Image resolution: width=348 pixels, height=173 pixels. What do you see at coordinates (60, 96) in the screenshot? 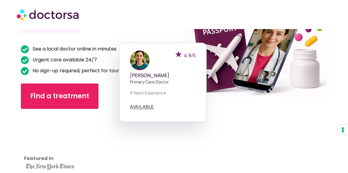
I see `span: Find a treatment` at bounding box center [60, 96].